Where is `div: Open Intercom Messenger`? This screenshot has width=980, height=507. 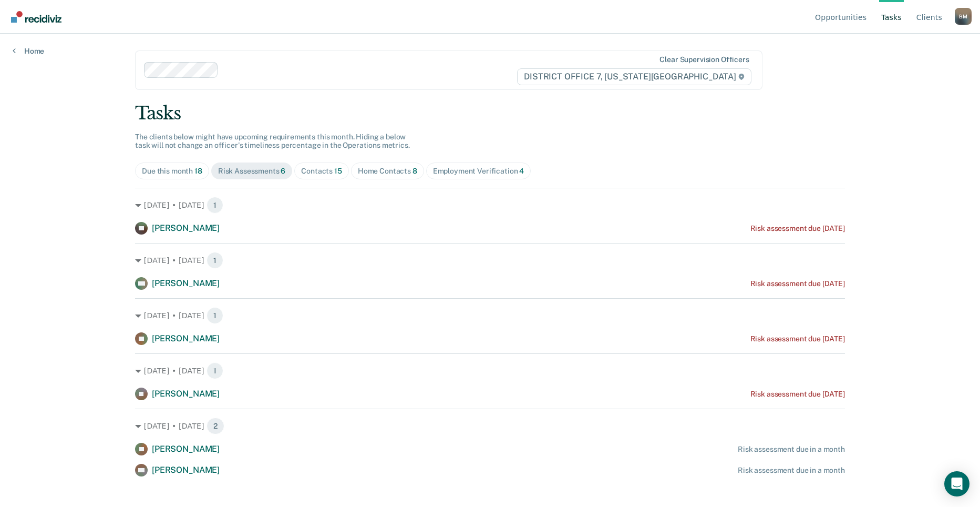 div: Open Intercom Messenger is located at coordinates (956, 483).